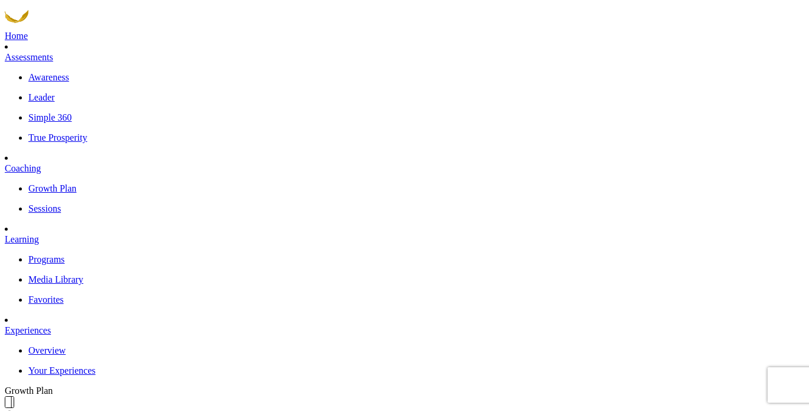  What do you see at coordinates (416, 280) in the screenshot?
I see `a: Media Library` at bounding box center [416, 280].